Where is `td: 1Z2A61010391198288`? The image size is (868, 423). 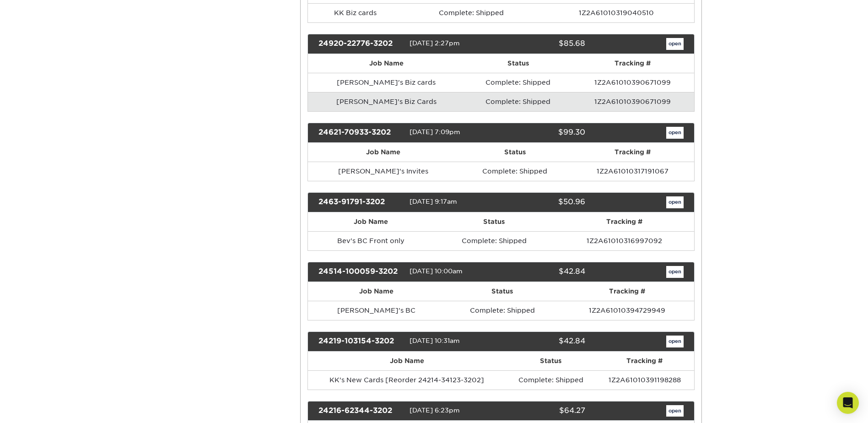 td: 1Z2A61010391198288 is located at coordinates (644, 380).